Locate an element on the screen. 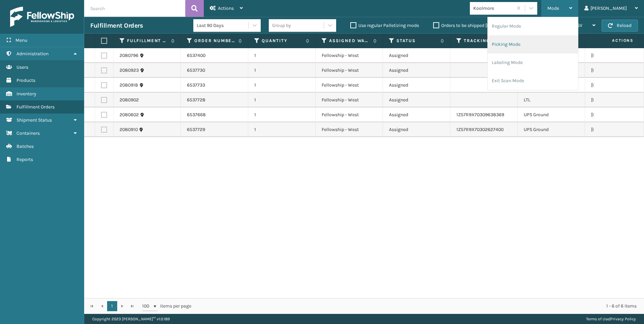 This screenshot has width=644, height=324. h3: Fulfillment Orders is located at coordinates (117, 25).